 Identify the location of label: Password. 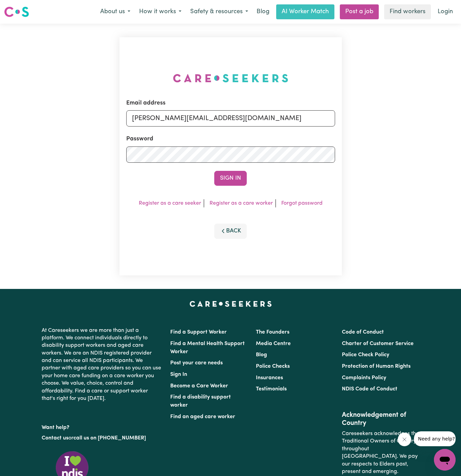
(140, 139).